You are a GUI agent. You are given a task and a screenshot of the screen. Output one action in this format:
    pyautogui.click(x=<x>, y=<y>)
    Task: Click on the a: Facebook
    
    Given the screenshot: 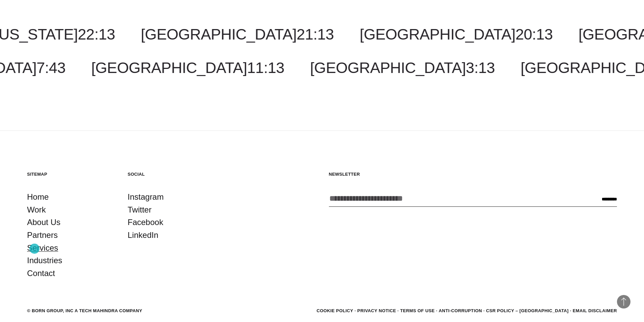 What is the action you would take?
    pyautogui.click(x=146, y=222)
    